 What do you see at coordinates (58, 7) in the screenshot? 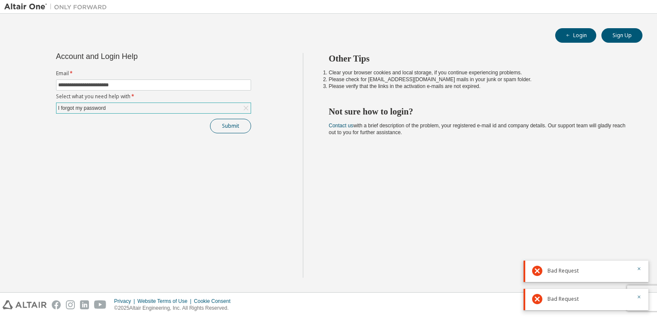
I see `img: Altair One` at bounding box center [58, 7].